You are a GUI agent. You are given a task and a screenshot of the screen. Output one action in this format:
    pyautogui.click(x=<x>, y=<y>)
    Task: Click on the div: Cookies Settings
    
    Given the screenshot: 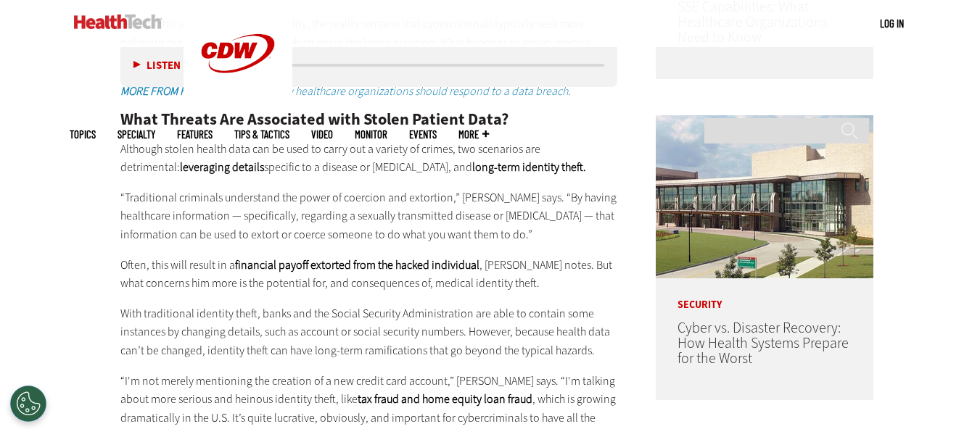 What is the action you would take?
    pyautogui.click(x=28, y=404)
    